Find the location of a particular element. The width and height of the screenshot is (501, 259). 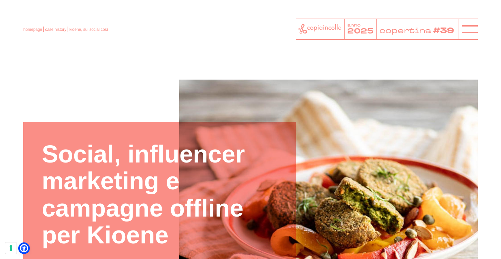

tspan: copertina is located at coordinates (406, 30).